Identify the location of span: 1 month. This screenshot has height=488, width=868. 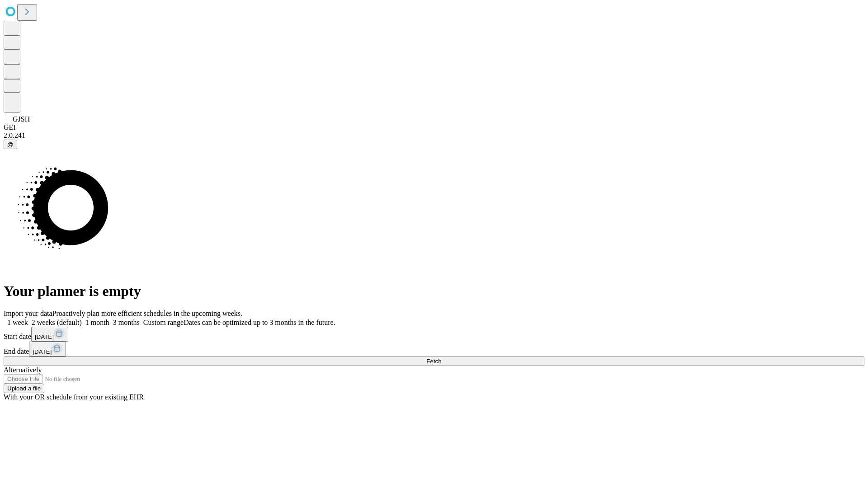
(97, 322).